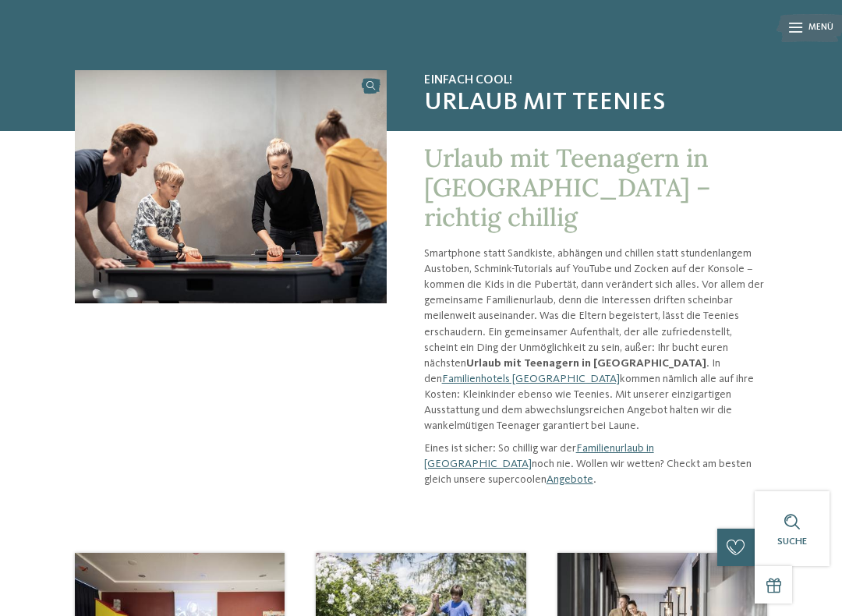 The height and width of the screenshot is (616, 842). Describe the element at coordinates (596, 103) in the screenshot. I see `span: Urlaub mit Teenies` at that location.